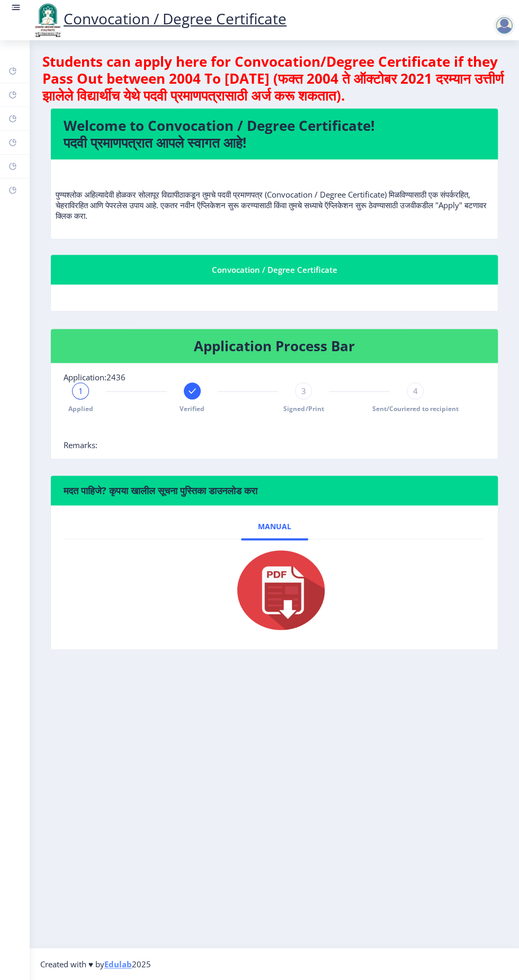 The height and width of the screenshot is (980, 519). Describe the element at coordinates (274, 346) in the screenshot. I see `h4: Application Process Bar` at that location.